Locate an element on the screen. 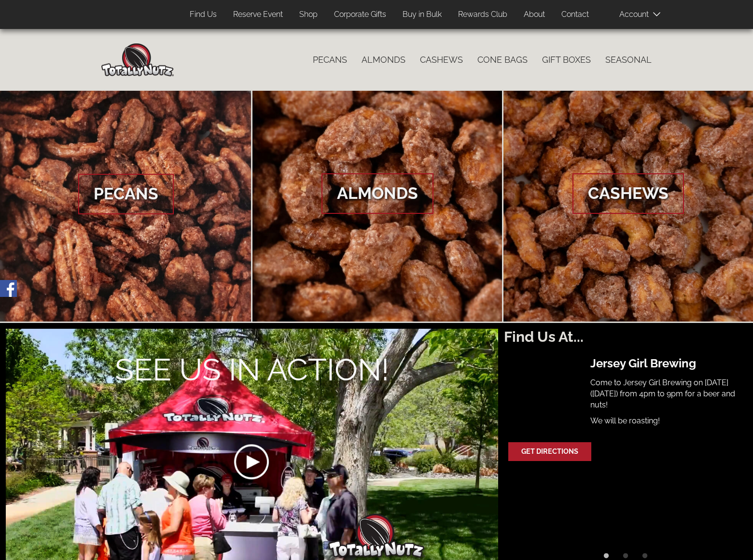  a: Buy in Bulk is located at coordinates (422, 15).